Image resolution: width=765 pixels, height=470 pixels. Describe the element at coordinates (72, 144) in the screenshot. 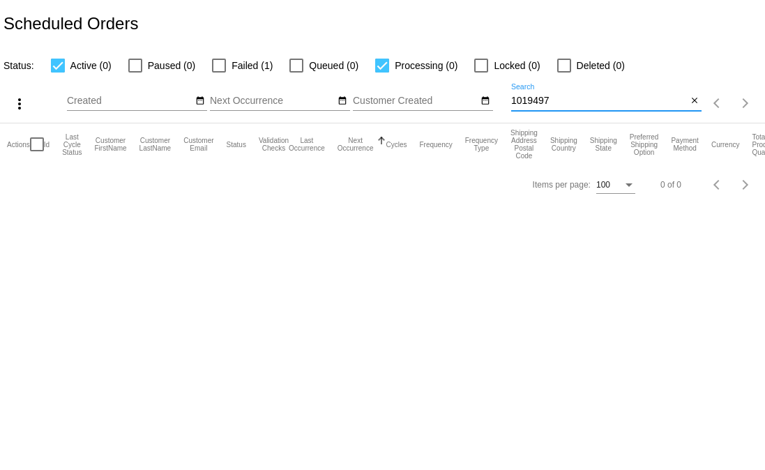

I see `button: Change sorting for LastProcessingCycleId` at that location.